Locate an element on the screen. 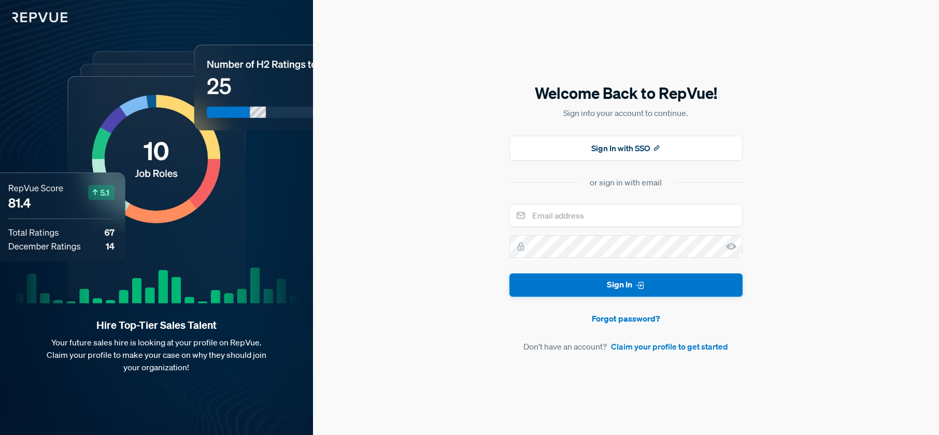 The height and width of the screenshot is (435, 939). button: Sign In is located at coordinates (626, 285).